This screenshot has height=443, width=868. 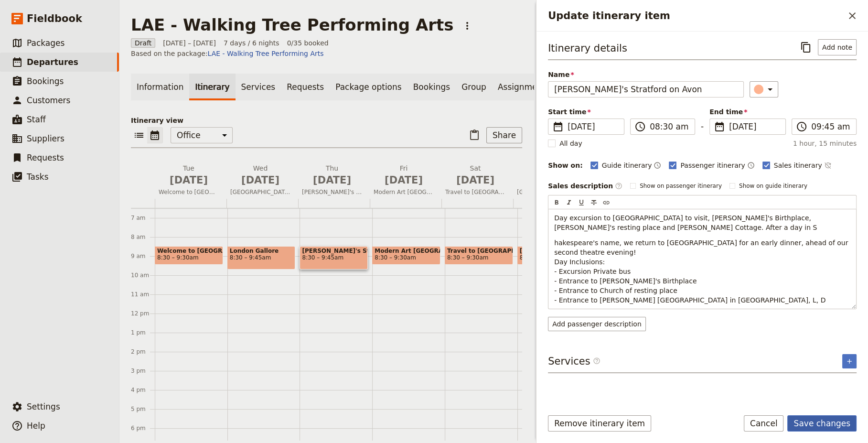 What do you see at coordinates (143, 428) in the screenshot?
I see `div: 6 pm` at bounding box center [143, 428].